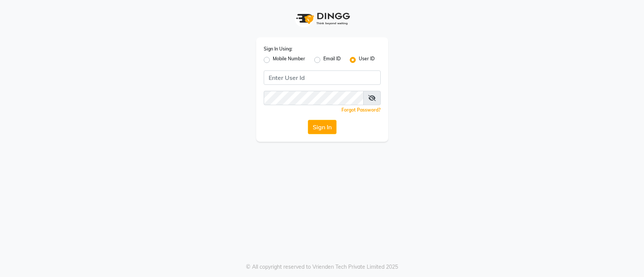 This screenshot has height=277, width=644. What do you see at coordinates (367, 60) in the screenshot?
I see `label: User ID` at bounding box center [367, 60].